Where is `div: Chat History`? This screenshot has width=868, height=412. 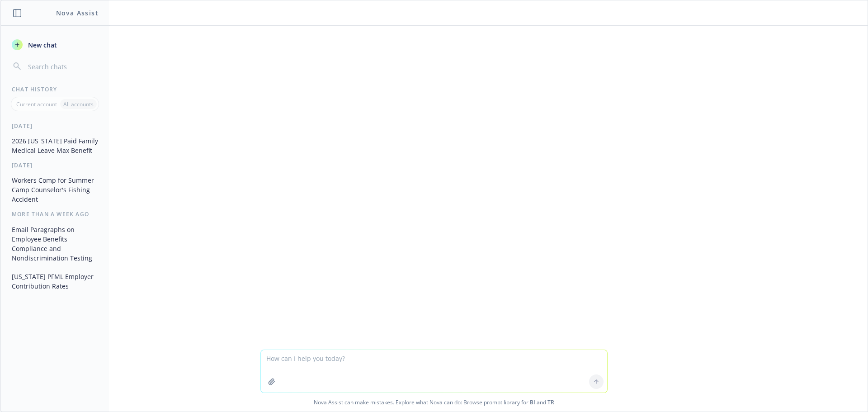 div: Chat History is located at coordinates (55, 89).